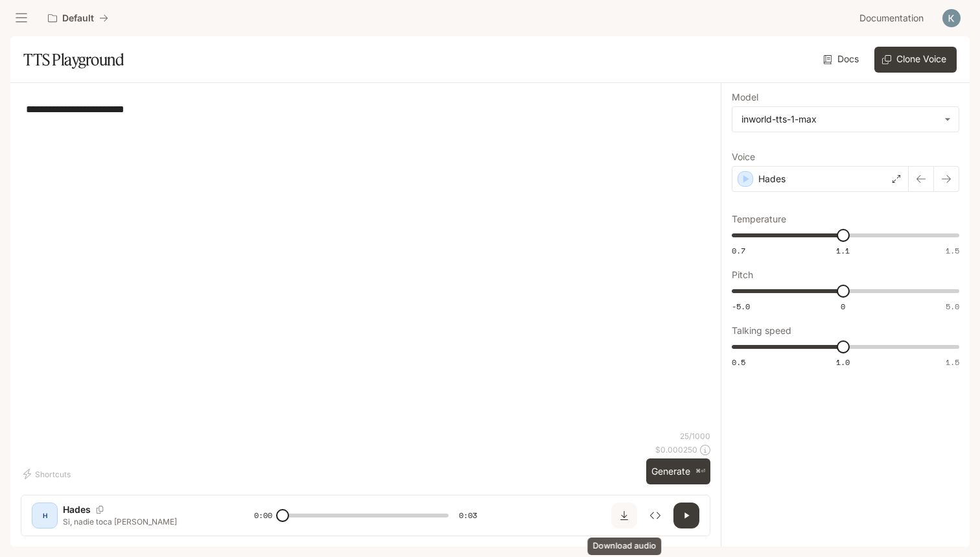 This screenshot has height=557, width=980. Describe the element at coordinates (952, 18) in the screenshot. I see `img: User avatar` at that location.